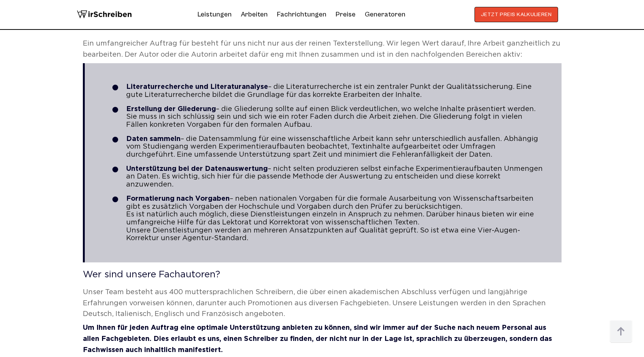  What do you see at coordinates (330, 219) in the screenshot?
I see `li: – neben nationalen Vorgaben für die formale Ausarbeitung von Wissenschaftsarbeiten gibt es zusätz...` at bounding box center [330, 219].